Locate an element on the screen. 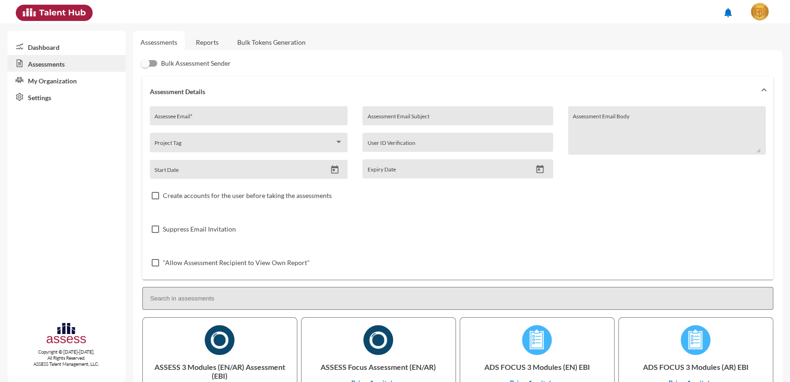 The width and height of the screenshot is (790, 382). a: My Organization is located at coordinates (67, 80).